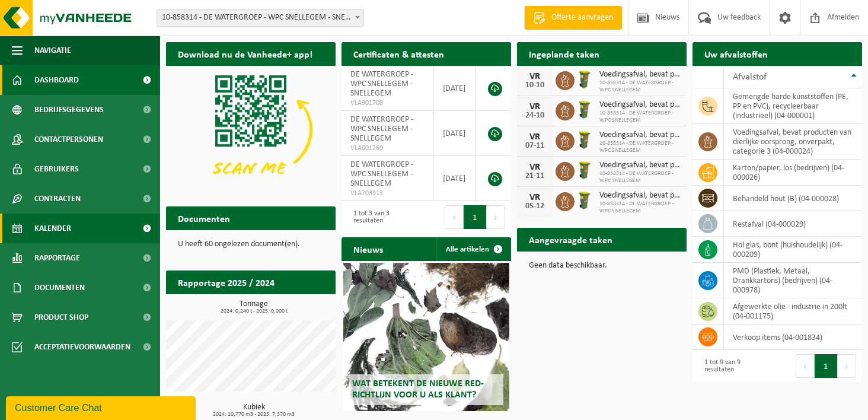 Image resolution: width=868 pixels, height=420 pixels. I want to click on span: Offerte aanvragen, so click(583, 18).